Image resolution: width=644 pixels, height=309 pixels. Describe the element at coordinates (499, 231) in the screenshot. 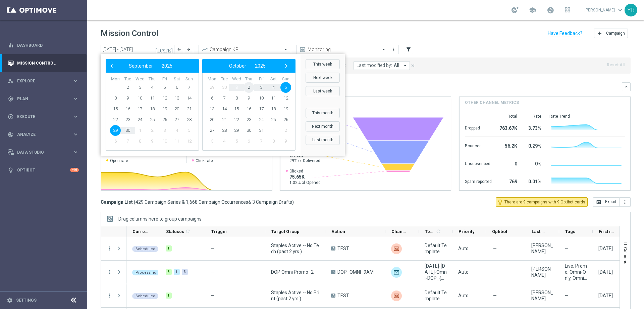

I see `span: Optibot` at that location.